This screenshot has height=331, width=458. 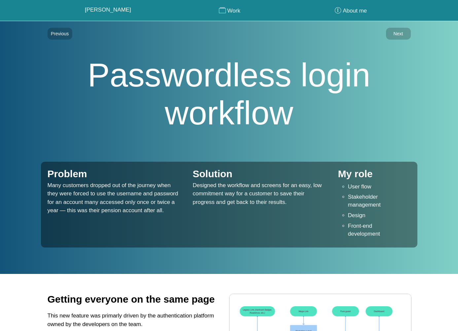 What do you see at coordinates (114, 198) in the screenshot?
I see `p: Many customers dropped out of the journey when they were forced to use the username and password ...` at bounding box center [114, 198].